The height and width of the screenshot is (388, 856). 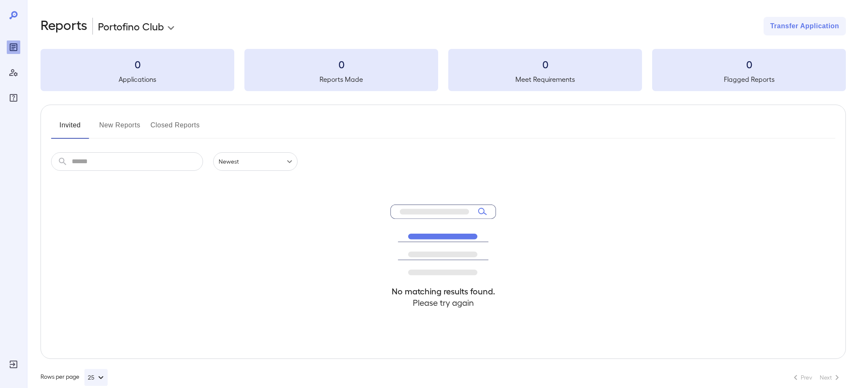 I want to click on button: Closed Reports, so click(x=175, y=129).